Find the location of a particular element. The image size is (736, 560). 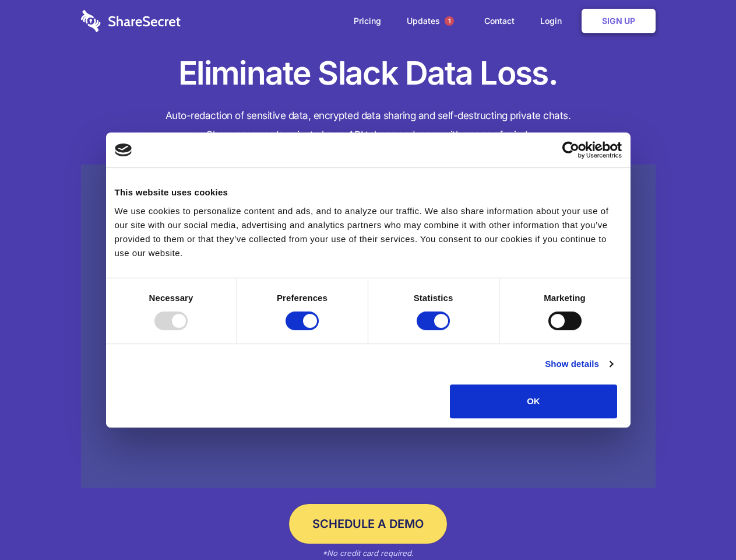

div: We use cookies to personalize content and ads, and to analyze our traffic. We also share informat... is located at coordinates (368, 232).